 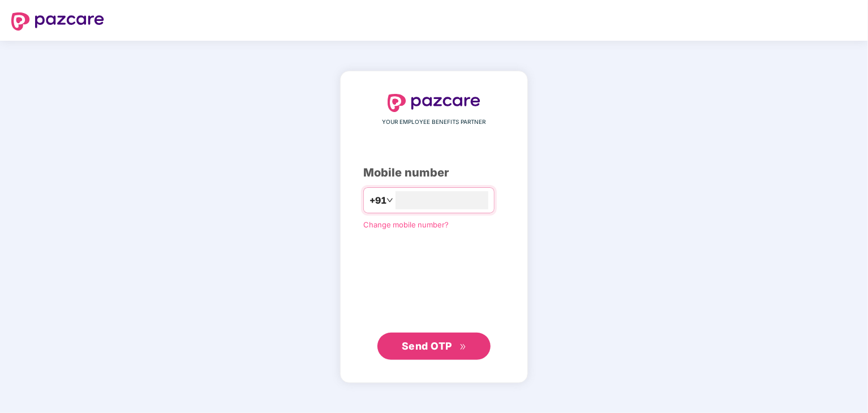 What do you see at coordinates (426, 346) in the screenshot?
I see `span: Send OTP` at bounding box center [426, 346].